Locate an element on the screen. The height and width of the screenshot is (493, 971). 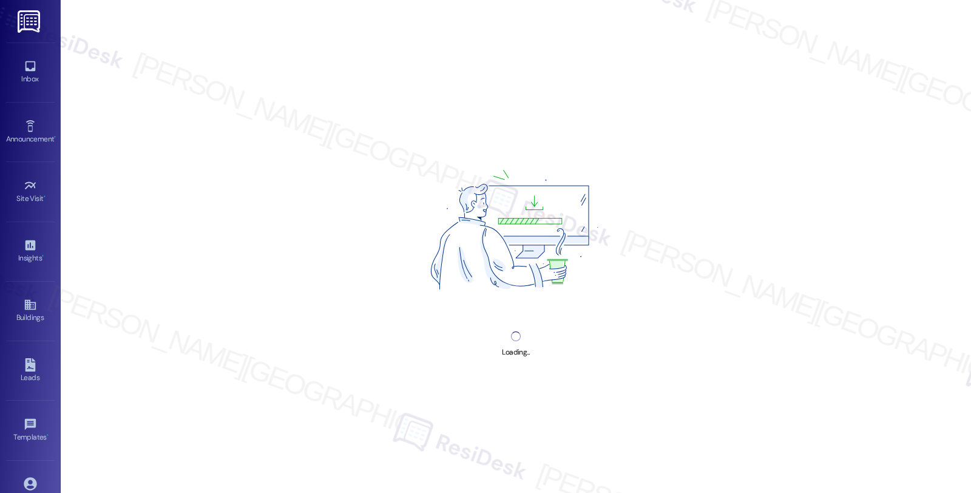
a: Site Visit • is located at coordinates (30, 192).